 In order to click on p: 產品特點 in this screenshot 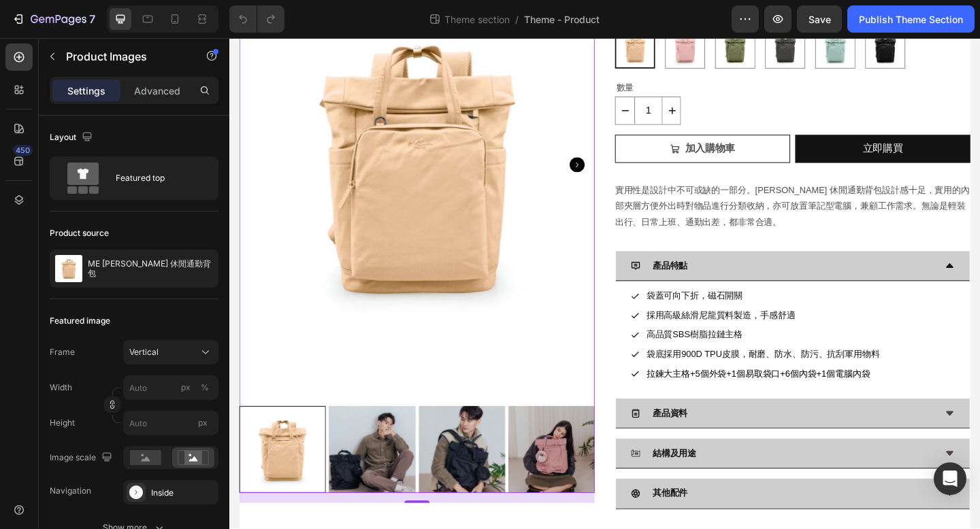, I will do `click(479, 248)`.